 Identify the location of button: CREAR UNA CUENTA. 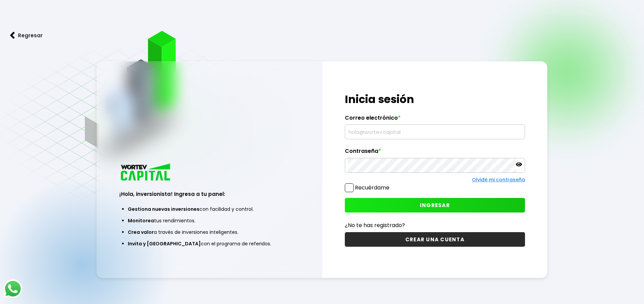
(435, 239).